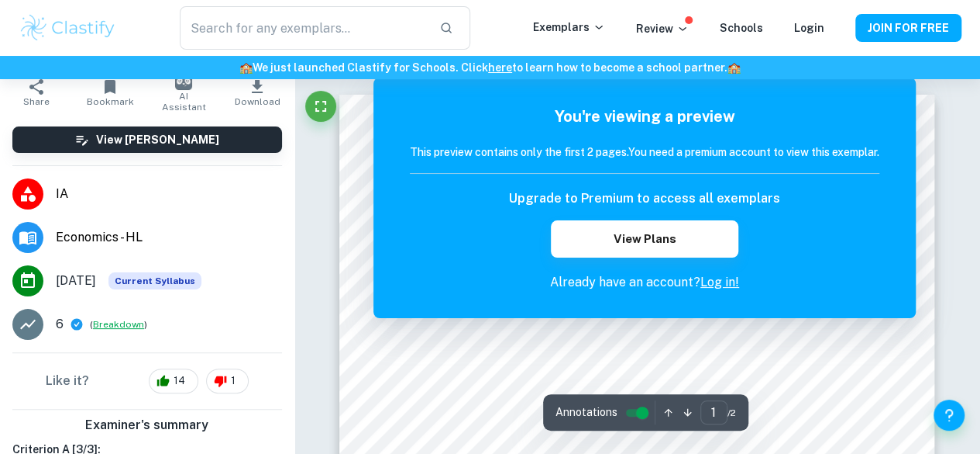  What do you see at coordinates (67, 28) in the screenshot?
I see `img: Clastify logo` at bounding box center [67, 28].